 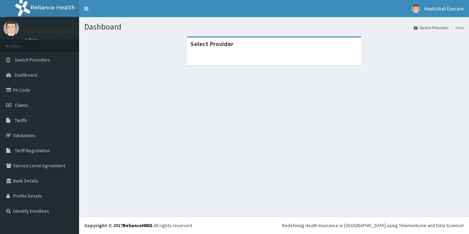 I want to click on span: Switch Providers, so click(x=32, y=60).